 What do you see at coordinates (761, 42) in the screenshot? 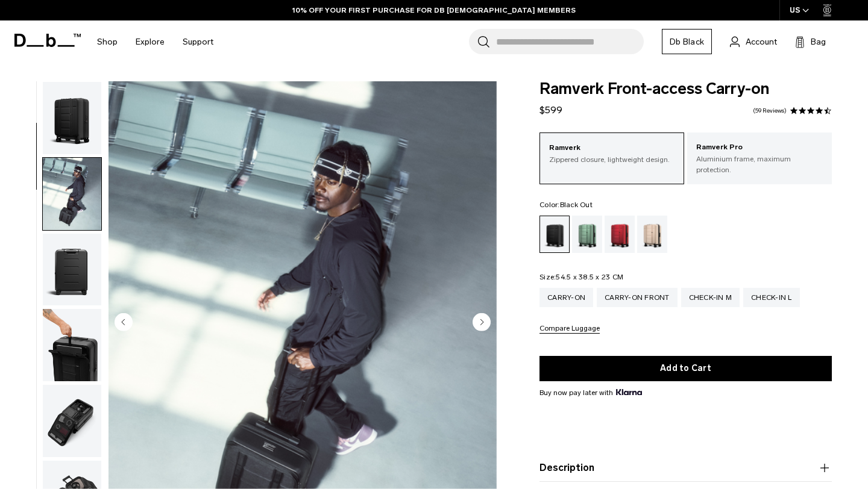
I see `span: Account` at bounding box center [761, 42].